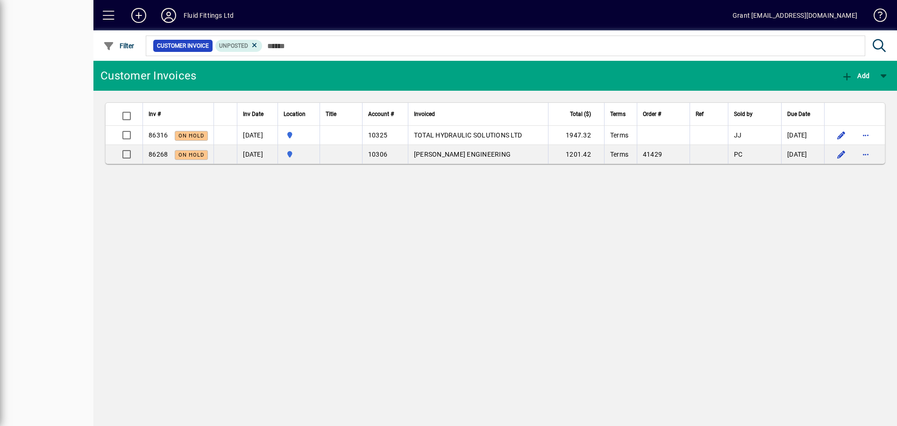 The image size is (897, 426). I want to click on span: Location, so click(294, 114).